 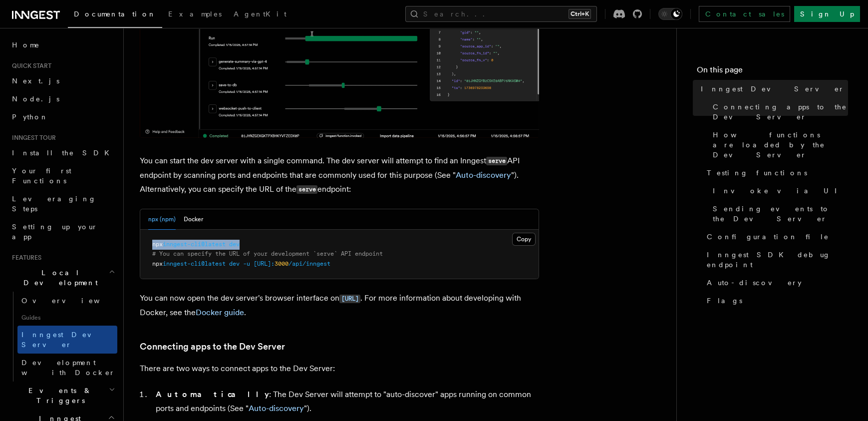 What do you see at coordinates (63, 99) in the screenshot?
I see `a: Node.js` at bounding box center [63, 99].